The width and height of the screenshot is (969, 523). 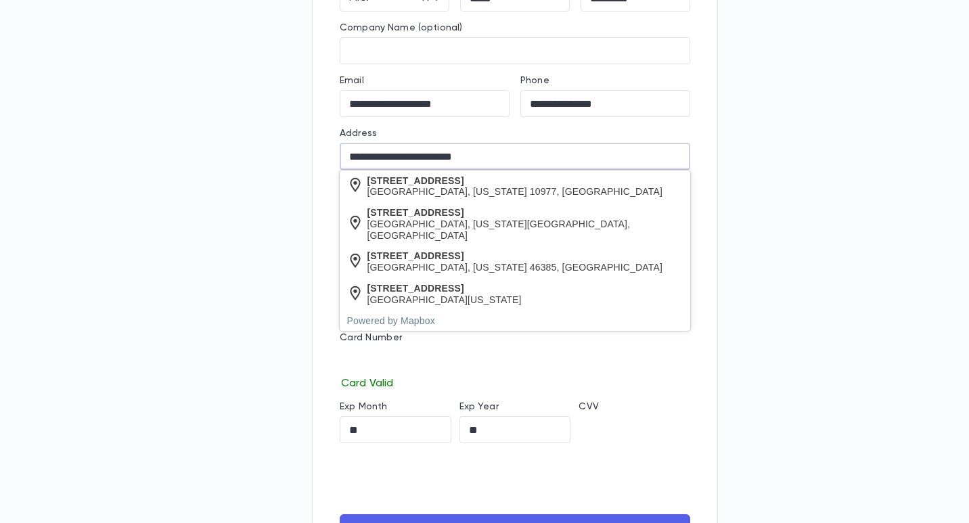 I want to click on label: Phone, so click(x=535, y=81).